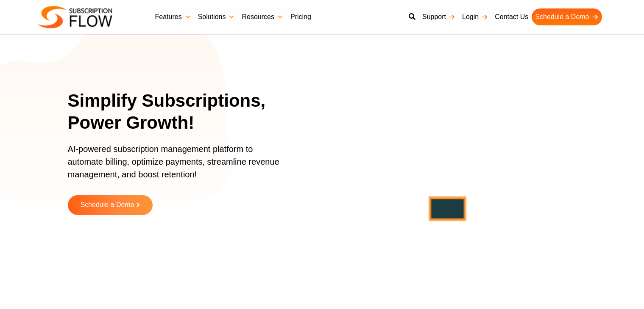 The height and width of the screenshot is (309, 644). What do you see at coordinates (183, 112) in the screenshot?
I see `h1: Simplify Subscriptions, Power Growth!` at bounding box center [183, 112].